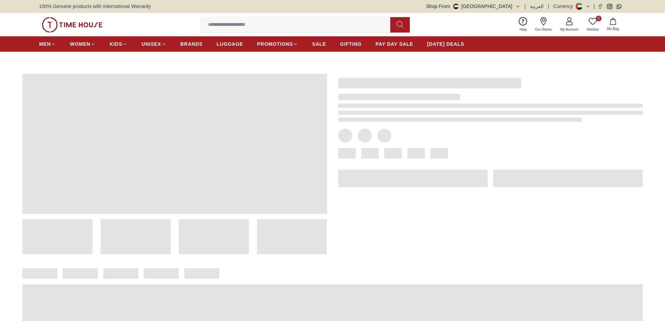 The width and height of the screenshot is (665, 321). Describe the element at coordinates (523, 24) in the screenshot. I see `a: Help` at that location.